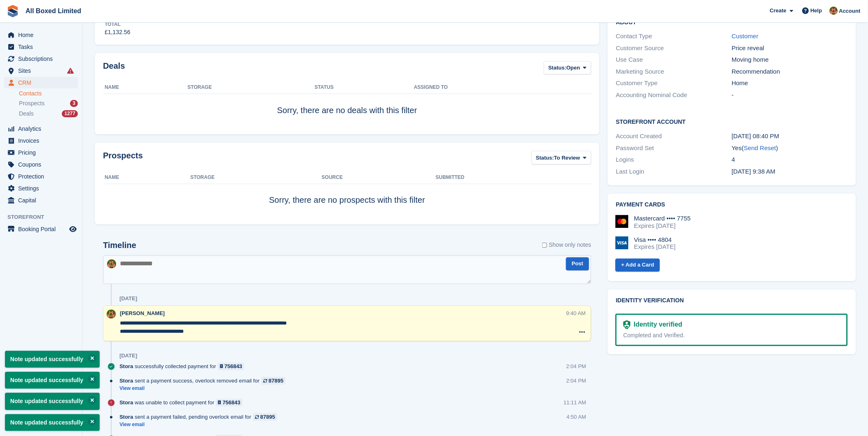 This screenshot has width=868, height=436. Describe the element at coordinates (43, 201) in the screenshot. I see `span: Capital` at that location.